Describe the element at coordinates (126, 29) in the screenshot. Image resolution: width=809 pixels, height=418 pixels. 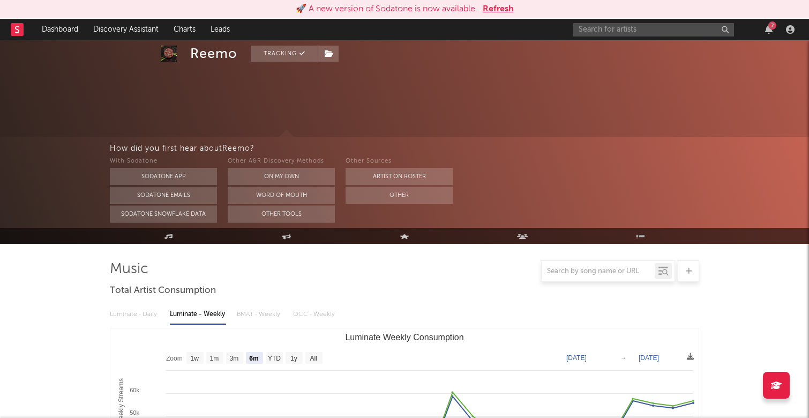
I see `a: Discovery Assistant` at that location.